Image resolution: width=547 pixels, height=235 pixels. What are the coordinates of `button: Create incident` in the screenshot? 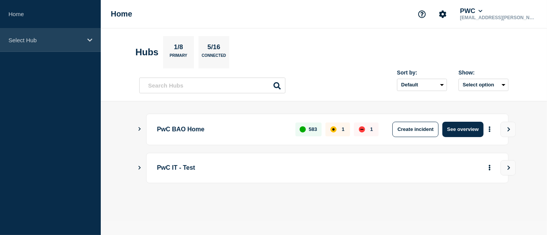 It's located at (415, 130).